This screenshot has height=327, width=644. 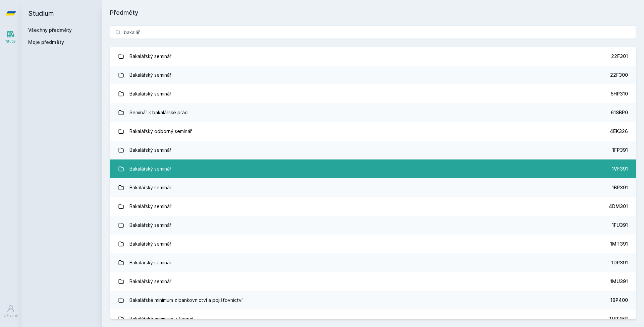 I want to click on a: Bakalářský seminář 4DM301, so click(x=373, y=206).